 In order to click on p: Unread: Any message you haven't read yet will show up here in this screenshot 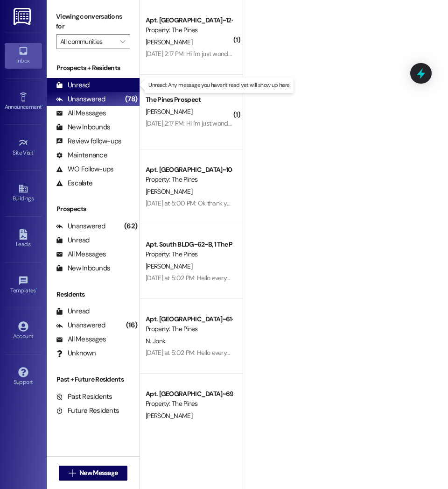, I will do `click(219, 85)`.